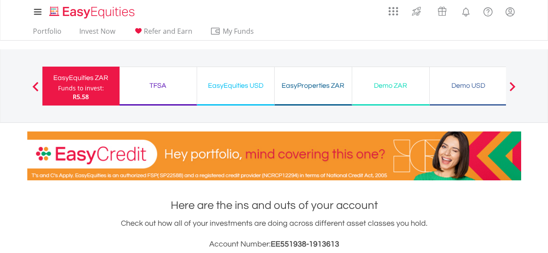 This screenshot has height=253, width=548. What do you see at coordinates (512, 90) in the screenshot?
I see `button: Next` at bounding box center [512, 90].